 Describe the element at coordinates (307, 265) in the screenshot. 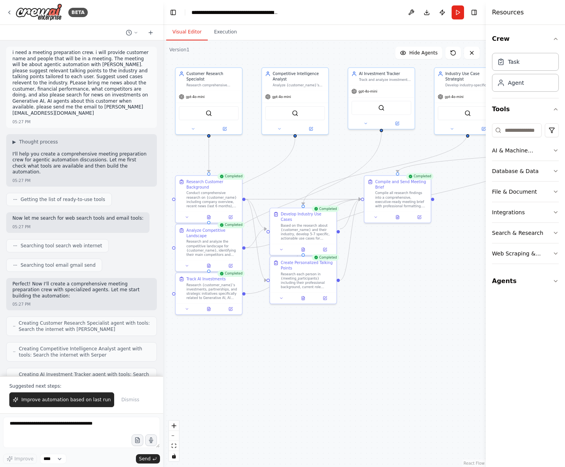

I see `div: Create Personalized Talking Points` at that location.